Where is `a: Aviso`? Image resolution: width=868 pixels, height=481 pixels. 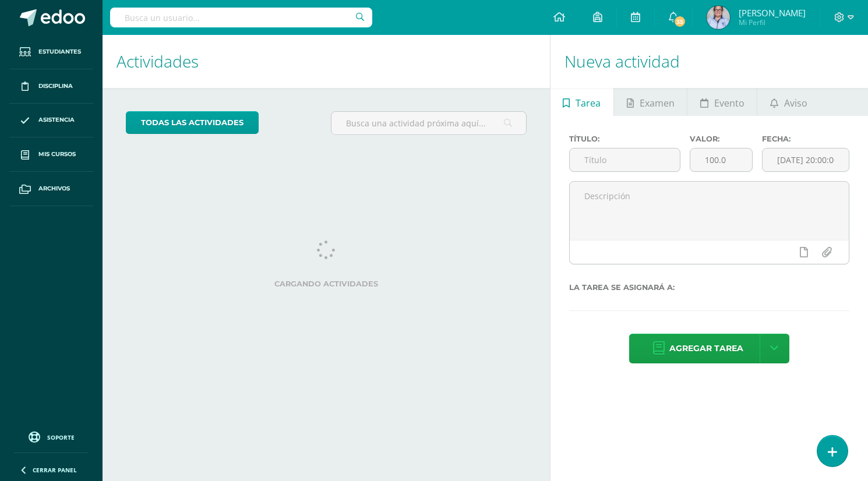
a: Aviso is located at coordinates (788, 102).